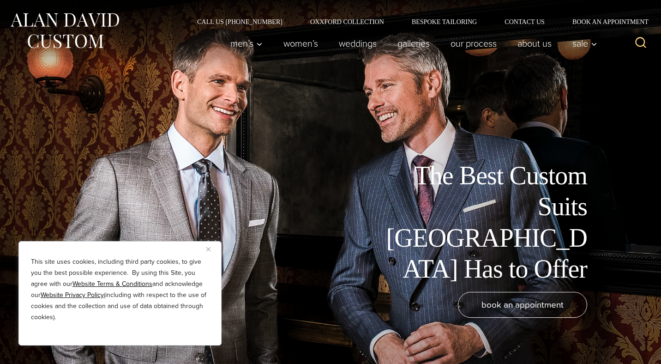 The height and width of the screenshot is (364, 661). What do you see at coordinates (525, 22) in the screenshot?
I see `a: Contact Us` at bounding box center [525, 22].